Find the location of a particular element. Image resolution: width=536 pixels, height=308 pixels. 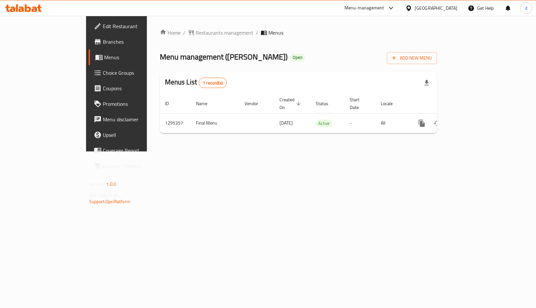

span: Upsell is located at coordinates (137, 135).